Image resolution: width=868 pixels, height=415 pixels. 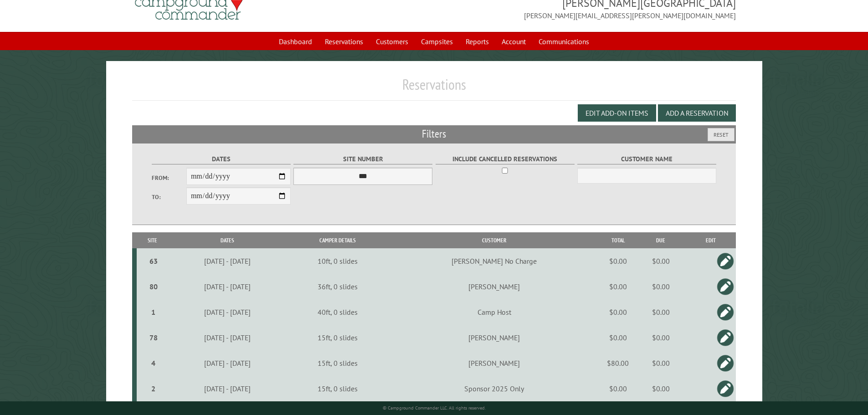 I want to click on h2: Filters, so click(x=434, y=134).